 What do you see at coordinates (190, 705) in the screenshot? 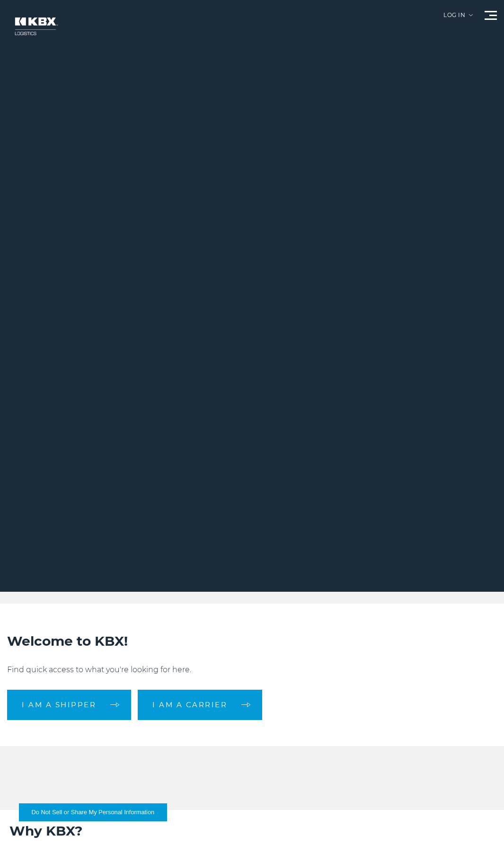
I see `span: I am a carrier` at bounding box center [190, 705].